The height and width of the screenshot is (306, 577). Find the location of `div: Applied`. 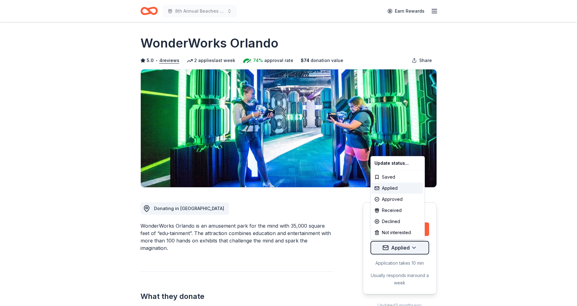

div: Applied is located at coordinates (398, 188).